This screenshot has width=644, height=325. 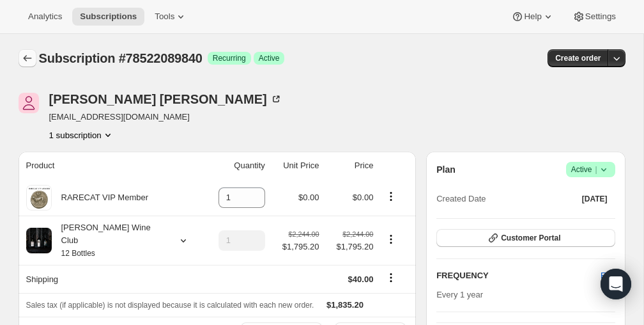 I want to click on th: Product, so click(x=110, y=166).